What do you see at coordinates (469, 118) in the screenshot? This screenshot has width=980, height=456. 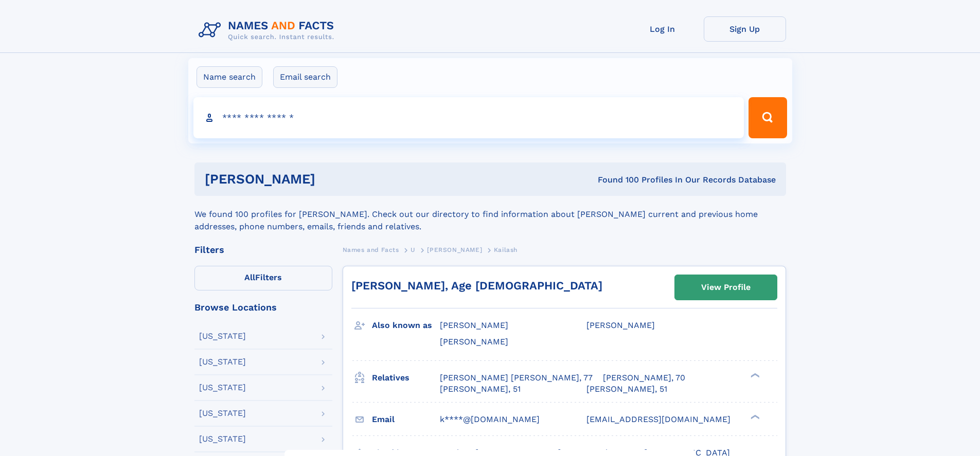 I see `input: search input` at bounding box center [469, 118].